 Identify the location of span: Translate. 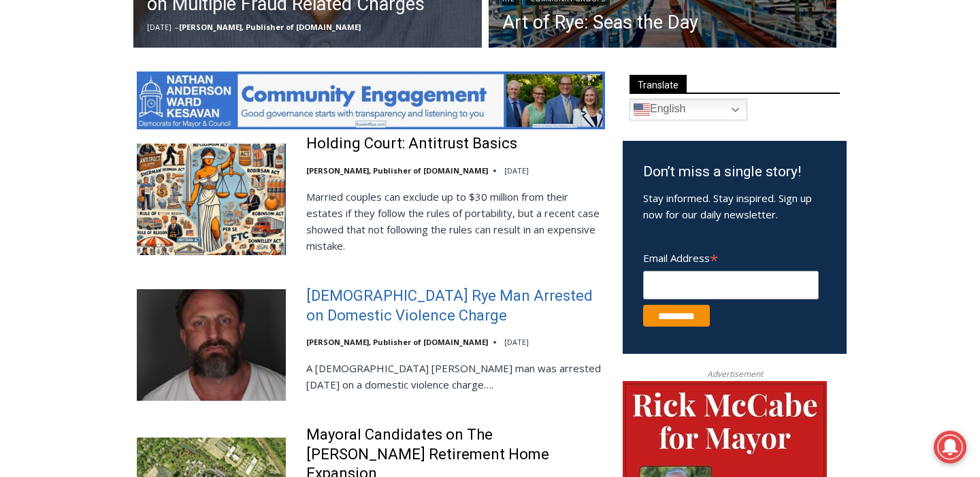
(658, 84).